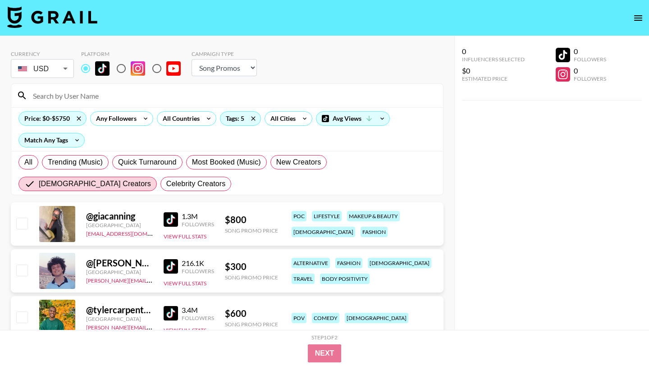 Image resolution: width=649 pixels, height=366 pixels. I want to click on div: 216.1K, so click(198, 263).